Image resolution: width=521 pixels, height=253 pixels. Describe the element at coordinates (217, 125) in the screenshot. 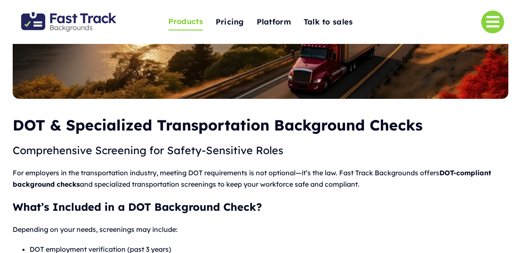

I see `b: DOT & Specialized Transportation Background Checks` at that location.